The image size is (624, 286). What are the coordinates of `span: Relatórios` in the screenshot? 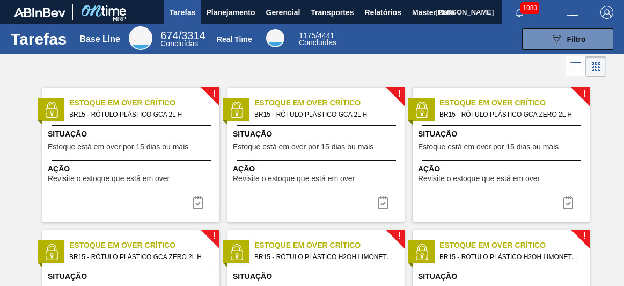 It's located at (383, 12).